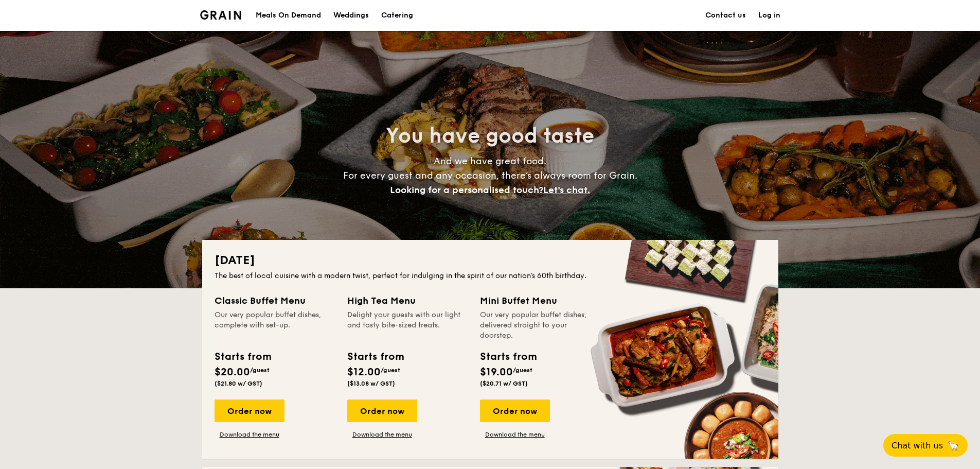 The width and height of the screenshot is (980, 469). Describe the element at coordinates (363, 372) in the screenshot. I see `span: $12.00` at that location.